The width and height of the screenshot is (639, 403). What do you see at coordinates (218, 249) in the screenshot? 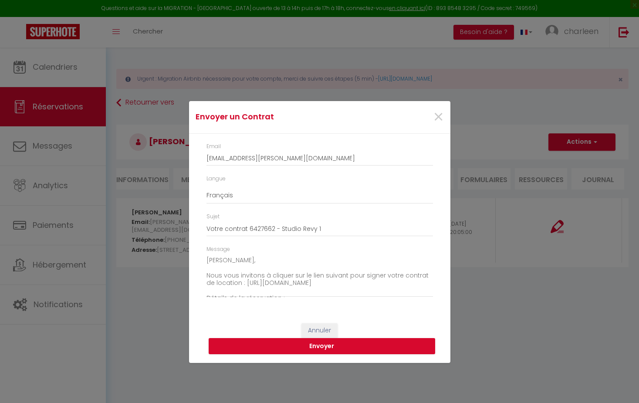
I see `label: Message` at bounding box center [218, 249].